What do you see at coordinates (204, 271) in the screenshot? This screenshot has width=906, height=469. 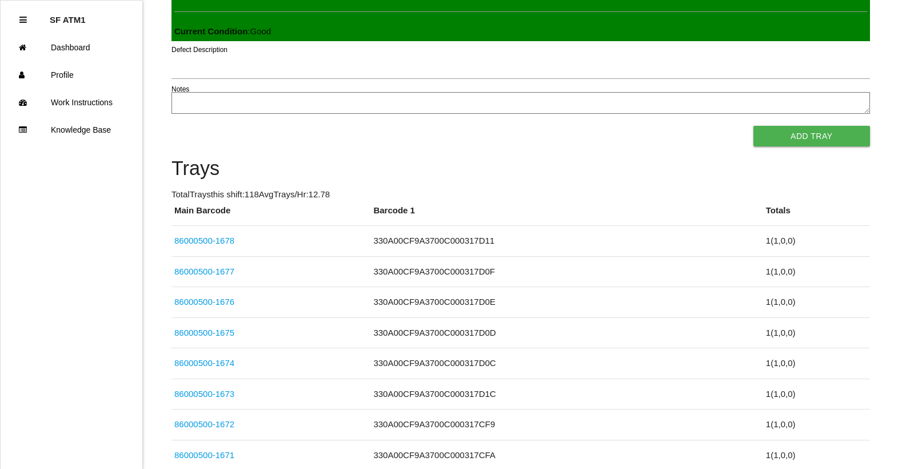 I see `a: 86000500-1677` at bounding box center [204, 271].